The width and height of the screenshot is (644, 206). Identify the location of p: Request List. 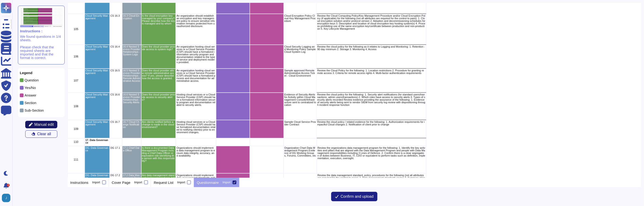
(163, 182).